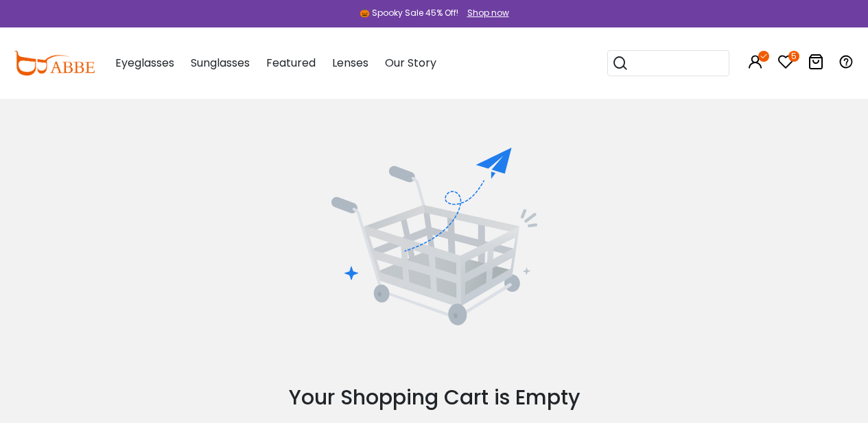  I want to click on div: 🎃 Spooky Sale 45% Off!, so click(409, 13).